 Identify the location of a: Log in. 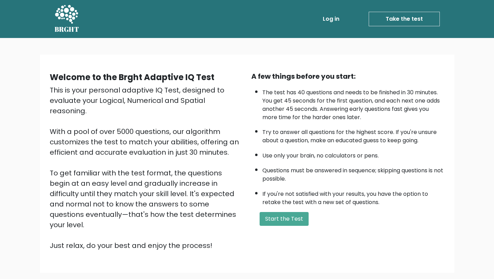
(331, 19).